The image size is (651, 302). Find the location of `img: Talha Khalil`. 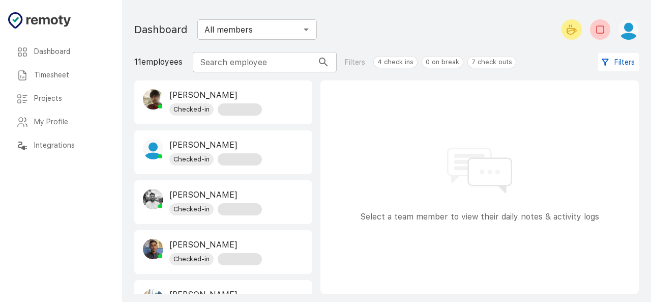

img: Talha Khalil is located at coordinates (153, 249).